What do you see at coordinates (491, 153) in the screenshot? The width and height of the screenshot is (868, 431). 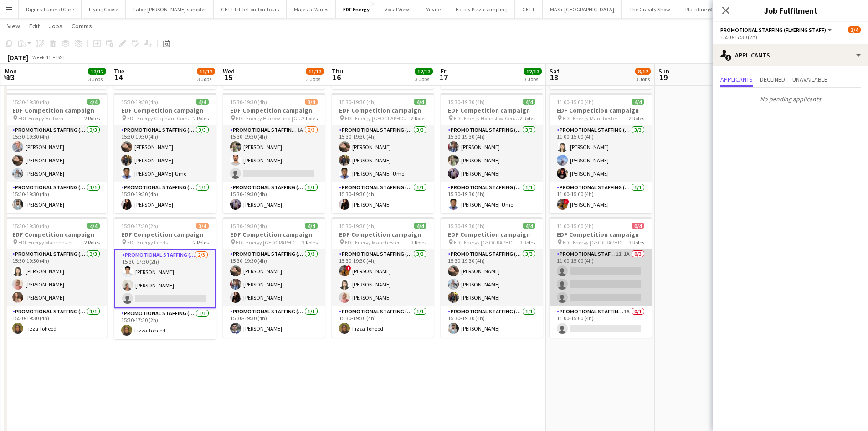 I see `app-job-card: 15:30-19:30 (4h)4/4EDF Competition campaign EDF Energy Hounslow Central2 RolesPromotional Staffin...` at bounding box center [491, 153].